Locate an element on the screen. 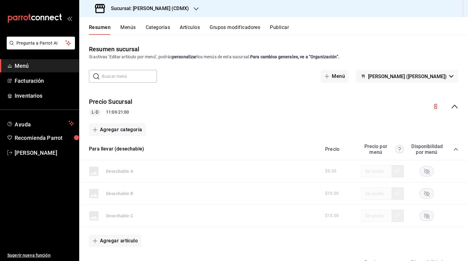  button: Agregar artículo is located at coordinates (115, 241).